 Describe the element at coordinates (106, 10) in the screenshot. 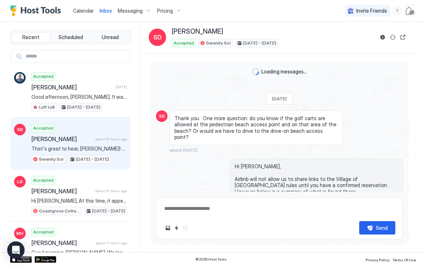

I see `a: Inbox` at that location.